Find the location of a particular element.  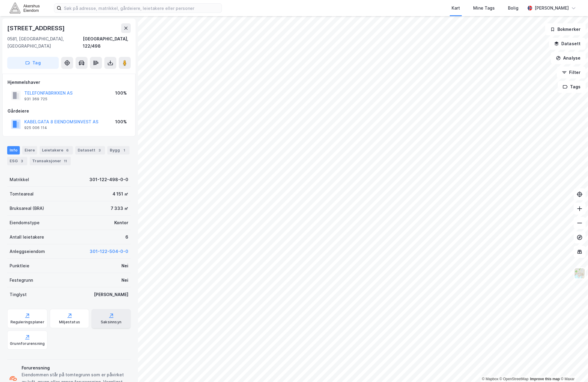

div: Antall leietakere is located at coordinates (27, 237).